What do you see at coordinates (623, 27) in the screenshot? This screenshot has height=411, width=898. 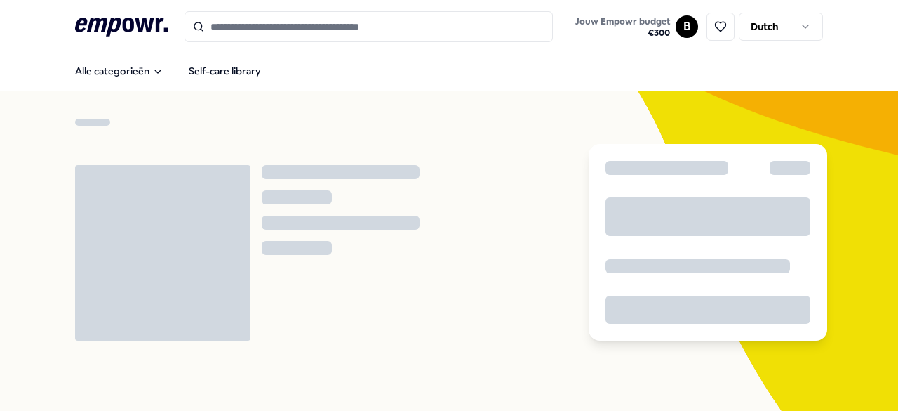 I see `a: Jouw Empowr budget€300` at bounding box center [623, 27].